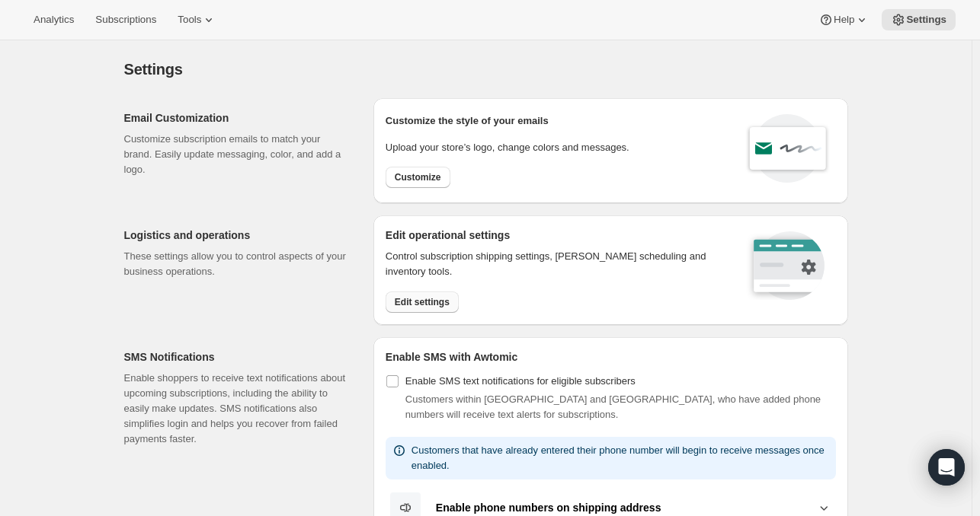 The height and width of the screenshot is (516, 980). Describe the element at coordinates (844, 20) in the screenshot. I see `button: Help` at that location.